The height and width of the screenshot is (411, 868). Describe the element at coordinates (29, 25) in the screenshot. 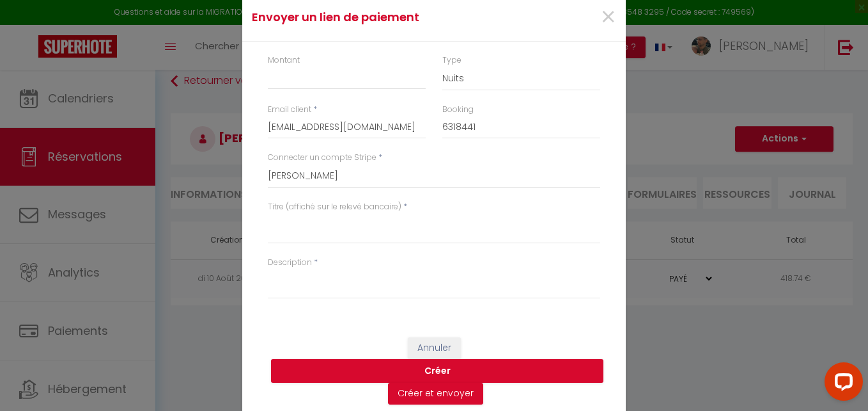

I see `button: Open LiveChat chat widget` at that location.